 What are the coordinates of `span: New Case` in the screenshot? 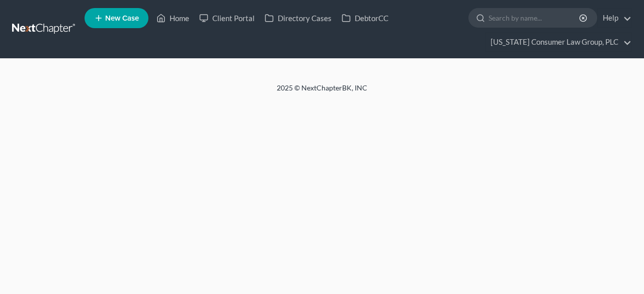 It's located at (122, 18).